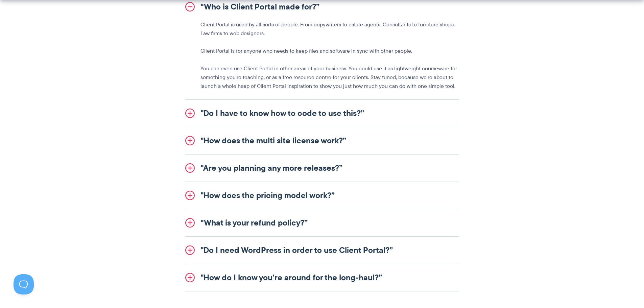 Image resolution: width=644 pixels, height=308 pixels. What do you see at coordinates (322, 196) in the screenshot?
I see `a: "How does the pricing model work?”` at bounding box center [322, 196].